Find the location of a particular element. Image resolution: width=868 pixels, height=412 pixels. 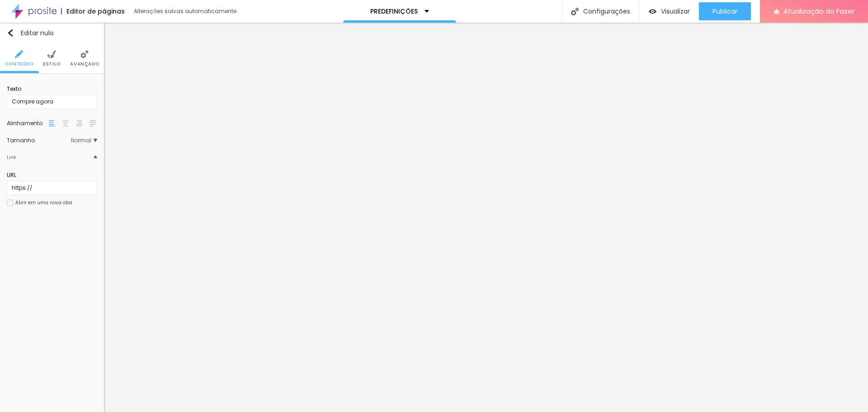

font: Abrir em uma nova aba is located at coordinates (44, 203).